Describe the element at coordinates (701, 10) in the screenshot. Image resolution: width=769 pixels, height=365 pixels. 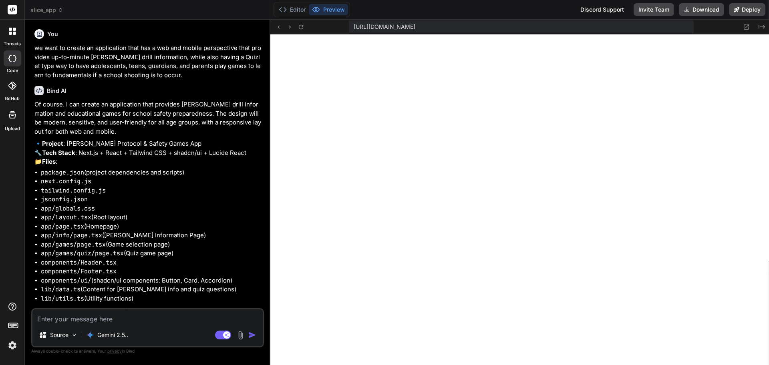
I see `button: Download` at that location.